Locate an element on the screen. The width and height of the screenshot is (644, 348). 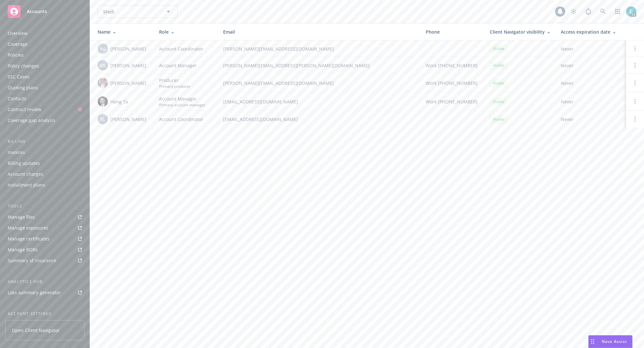
div: Quoting plans is located at coordinates (23, 88).